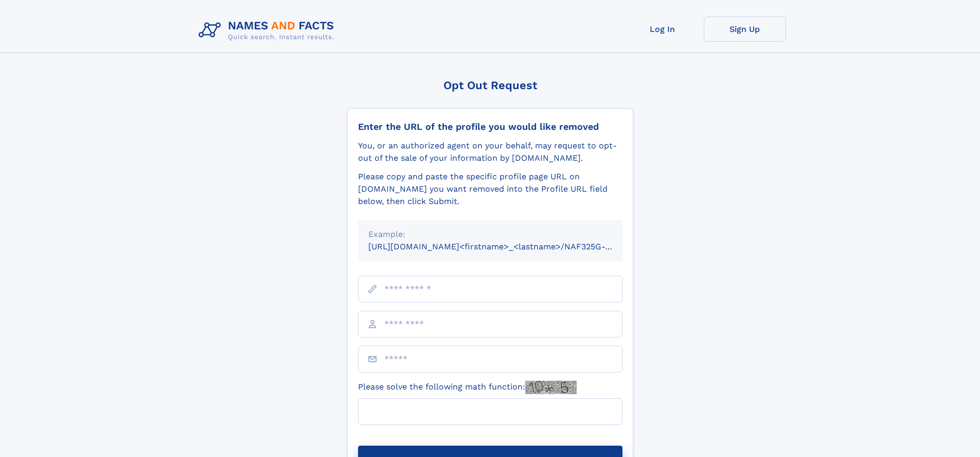 The height and width of the screenshot is (457, 980). I want to click on div: You, or an authorized agent on your behalf, may request to opt-out of the sale of your informatio..., so click(490, 152).